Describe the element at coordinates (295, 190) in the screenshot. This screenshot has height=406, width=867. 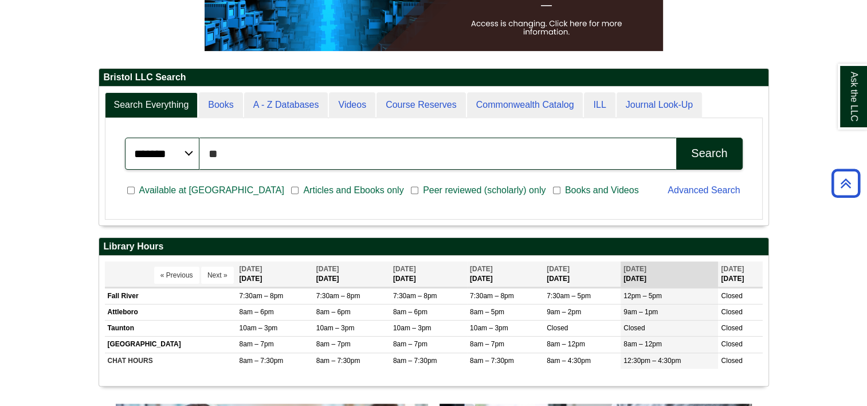
I see `input: Articles and Ebooks only` at that location.